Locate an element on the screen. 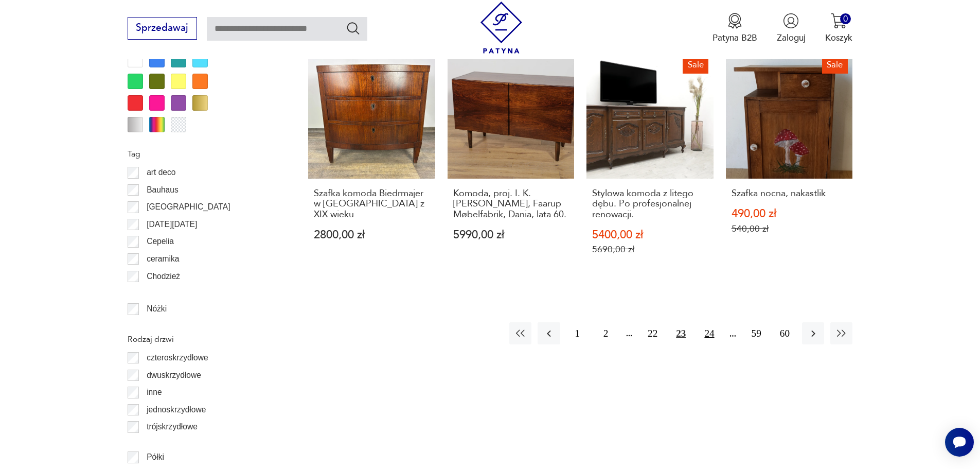 The height and width of the screenshot is (469, 980). p: art deco is located at coordinates (161, 172).